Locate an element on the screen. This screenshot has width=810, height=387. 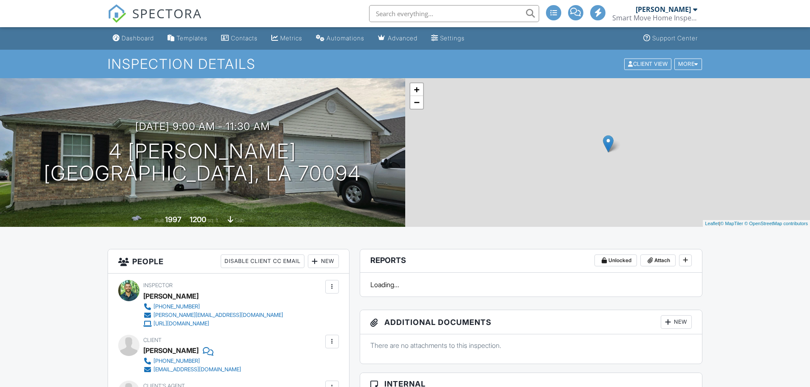
h1: Inspection Details is located at coordinates (405, 64).